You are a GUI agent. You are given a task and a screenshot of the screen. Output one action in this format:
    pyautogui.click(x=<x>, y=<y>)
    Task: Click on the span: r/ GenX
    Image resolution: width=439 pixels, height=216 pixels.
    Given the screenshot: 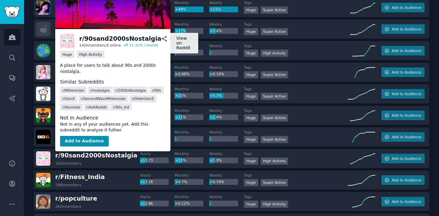 What is the action you would take?
    pyautogui.click(x=69, y=99)
    